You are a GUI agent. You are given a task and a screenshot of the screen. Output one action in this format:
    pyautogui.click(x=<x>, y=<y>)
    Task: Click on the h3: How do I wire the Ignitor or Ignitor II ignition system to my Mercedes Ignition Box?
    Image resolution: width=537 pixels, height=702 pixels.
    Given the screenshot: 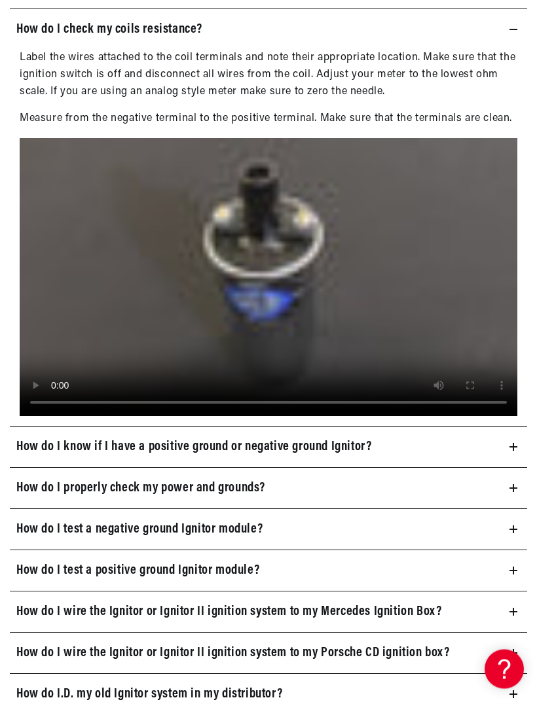 What is the action you would take?
    pyautogui.click(x=228, y=613)
    